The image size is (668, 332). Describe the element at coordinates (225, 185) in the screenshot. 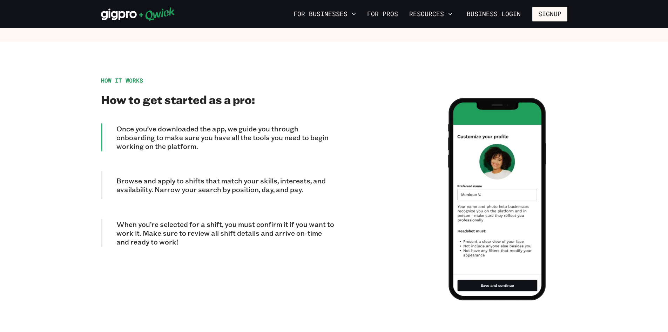

I see `p: Browse and apply to shifts that match your skills, interests, and availability. Narrow your searc...` at that location.